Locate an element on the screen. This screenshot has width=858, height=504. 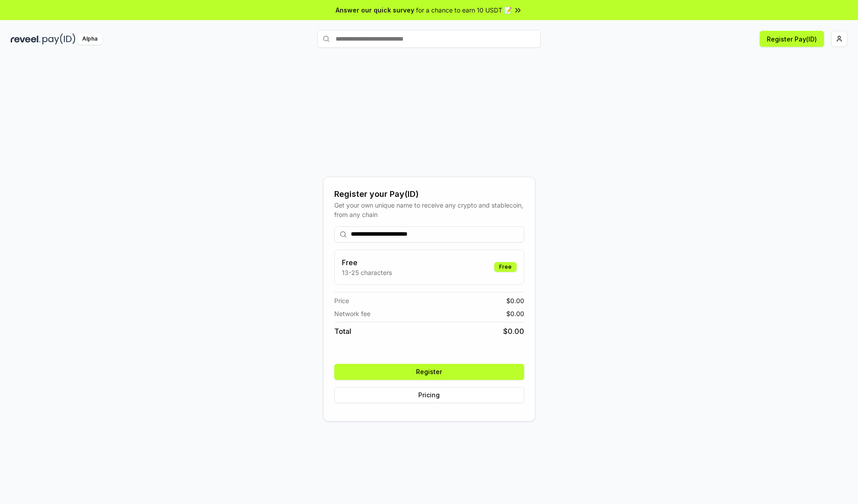
h3: Free is located at coordinates (367, 263).